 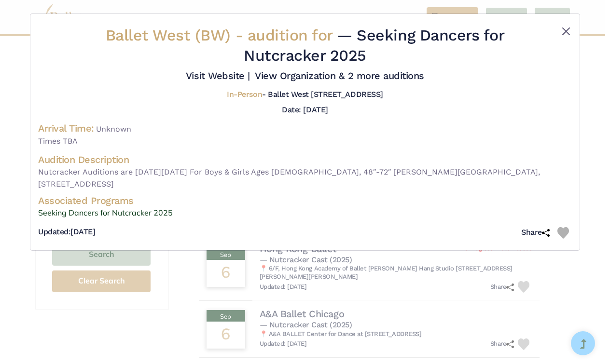 I want to click on h5: Share, so click(x=535, y=232).